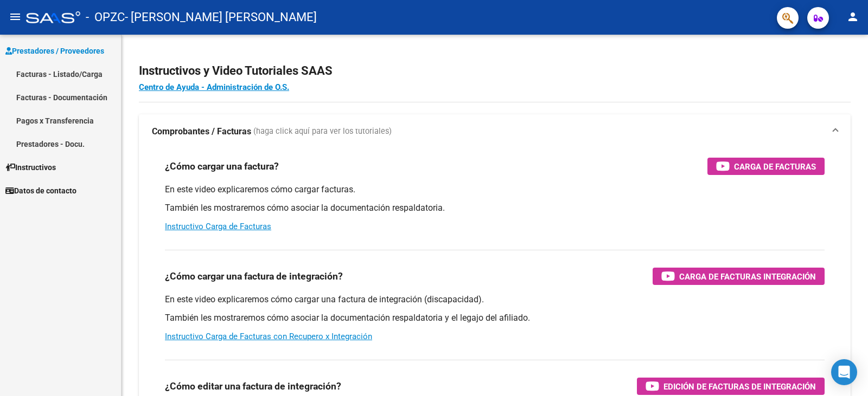  Describe the element at coordinates (495, 71) in the screenshot. I see `h2: Instructivos y Video Tutoriales SAAS` at that location.